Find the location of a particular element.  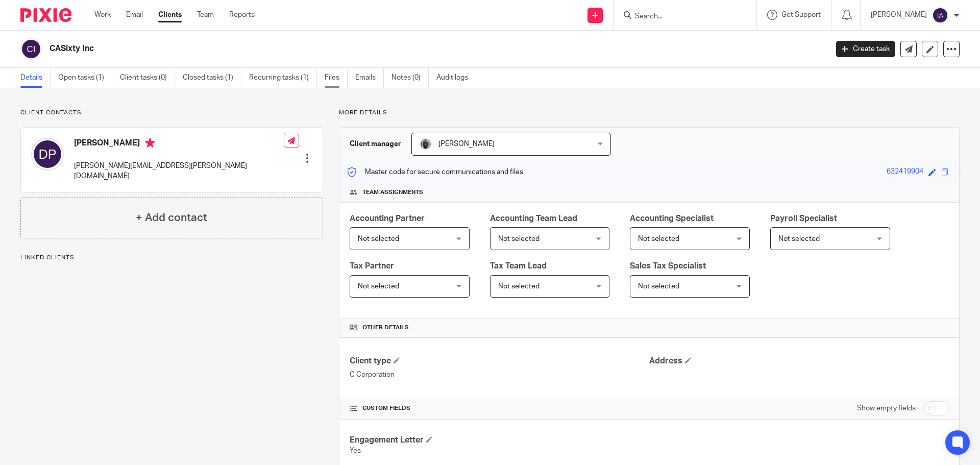

a: Open tasks (1) is located at coordinates (86, 77).